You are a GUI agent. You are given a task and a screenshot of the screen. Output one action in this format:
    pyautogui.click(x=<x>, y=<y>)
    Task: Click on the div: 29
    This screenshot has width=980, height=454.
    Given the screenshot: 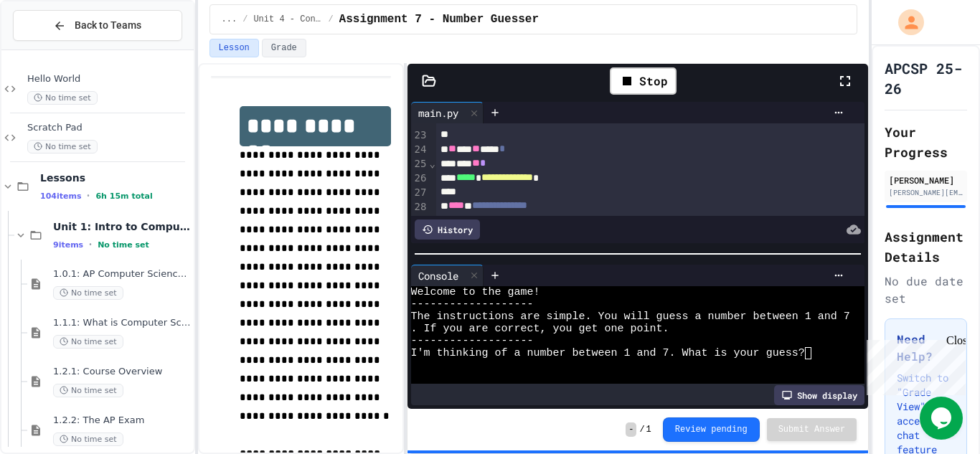 What is the action you would take?
    pyautogui.click(x=420, y=222)
    